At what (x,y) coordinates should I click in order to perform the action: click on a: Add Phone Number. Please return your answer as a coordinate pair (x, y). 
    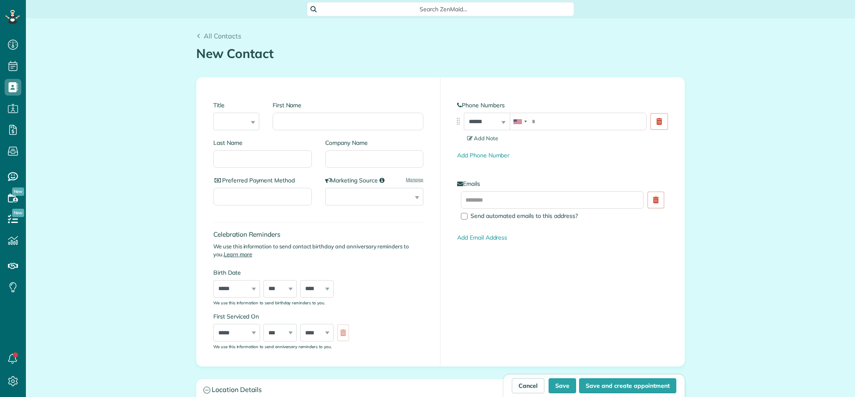
    Looking at the image, I should click on (483, 155).